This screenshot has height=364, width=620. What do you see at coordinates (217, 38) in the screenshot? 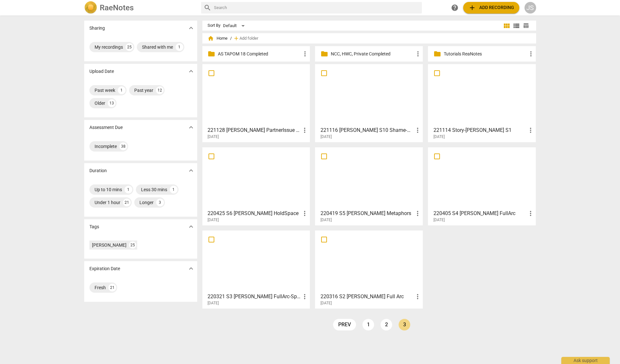
I see `span: Home` at bounding box center [217, 38].